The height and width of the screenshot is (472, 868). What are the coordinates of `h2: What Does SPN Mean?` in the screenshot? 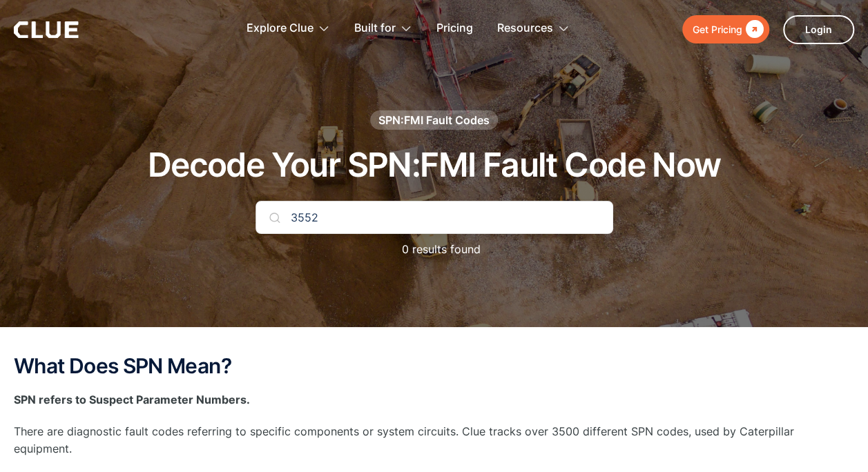 It's located at (434, 366).